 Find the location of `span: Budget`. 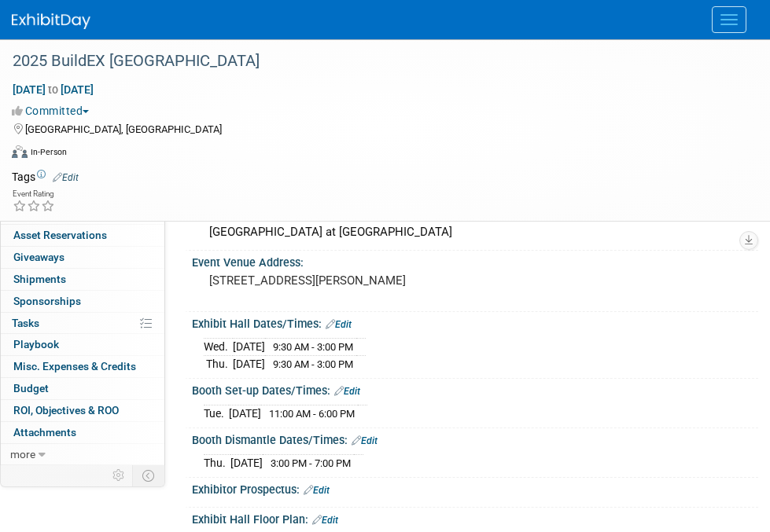

span: Budget is located at coordinates (31, 388).